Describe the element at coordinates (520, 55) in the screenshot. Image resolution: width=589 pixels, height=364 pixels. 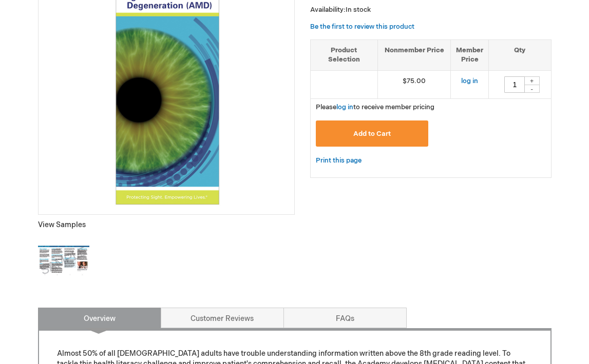
I see `th: Qty` at that location.